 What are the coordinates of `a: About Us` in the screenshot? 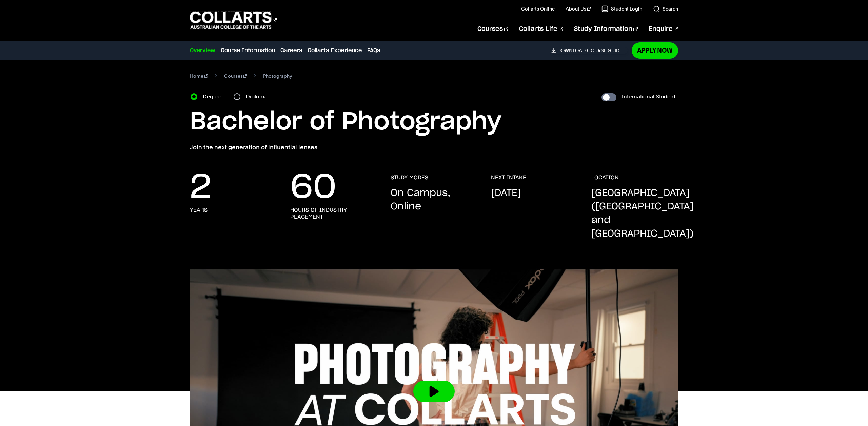 It's located at (578, 9).